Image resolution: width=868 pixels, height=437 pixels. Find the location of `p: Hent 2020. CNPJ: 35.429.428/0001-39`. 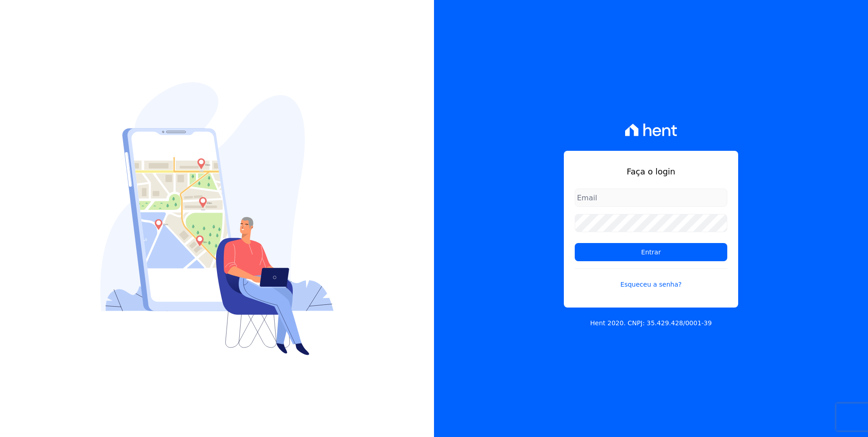

p: Hent 2020. CNPJ: 35.429.428/0001-39 is located at coordinates (651, 323).